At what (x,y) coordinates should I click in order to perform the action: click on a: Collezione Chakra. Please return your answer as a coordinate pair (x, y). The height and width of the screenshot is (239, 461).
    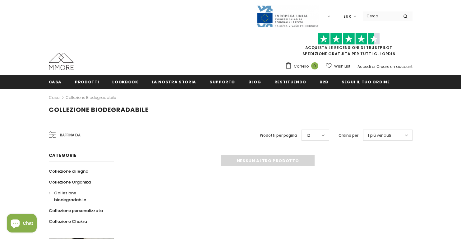
    Looking at the image, I should click on (68, 222).